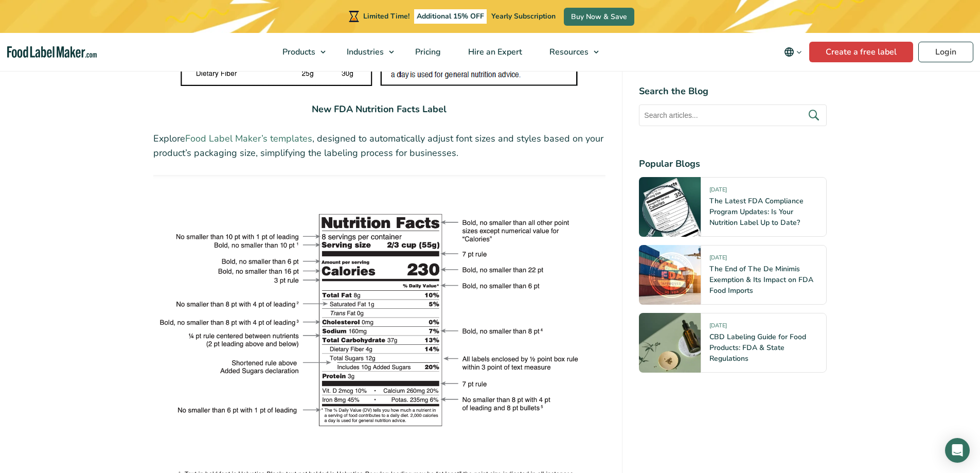  Describe the element at coordinates (599, 16) in the screenshot. I see `a: Buy Now & Save` at that location.